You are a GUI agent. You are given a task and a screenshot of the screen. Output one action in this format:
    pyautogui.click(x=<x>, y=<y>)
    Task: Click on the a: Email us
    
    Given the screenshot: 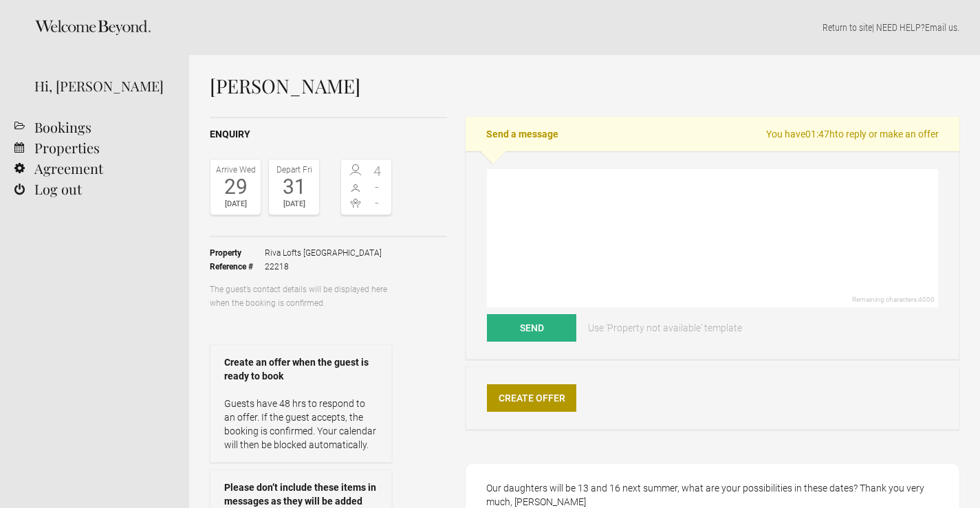 What is the action you would take?
    pyautogui.click(x=941, y=27)
    